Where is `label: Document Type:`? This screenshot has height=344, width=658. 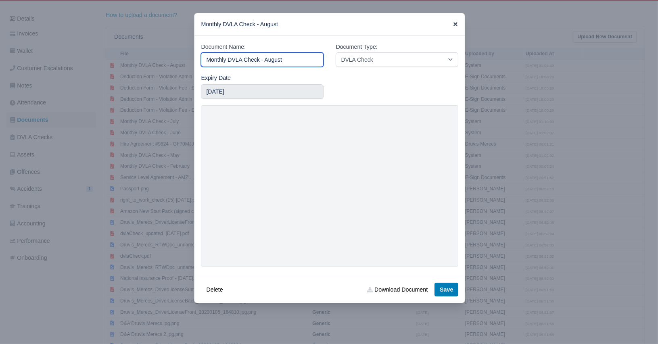
label: Document Type: is located at coordinates (356, 47).